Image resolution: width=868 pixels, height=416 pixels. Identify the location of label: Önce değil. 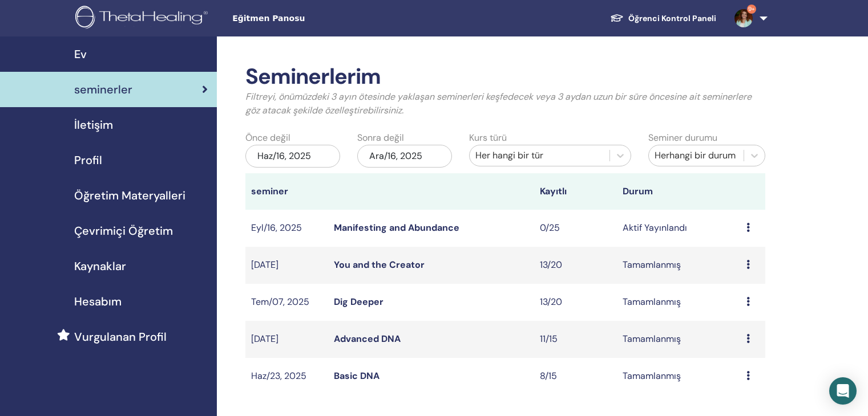
(267, 138).